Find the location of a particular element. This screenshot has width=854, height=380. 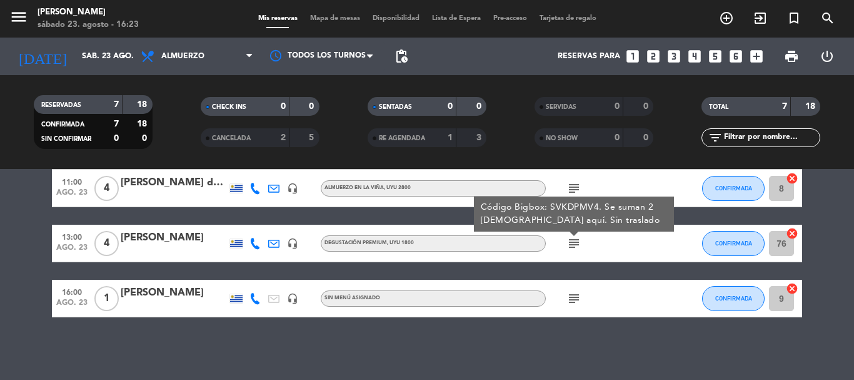

span: Tarjetas de regalo is located at coordinates (568, 18).